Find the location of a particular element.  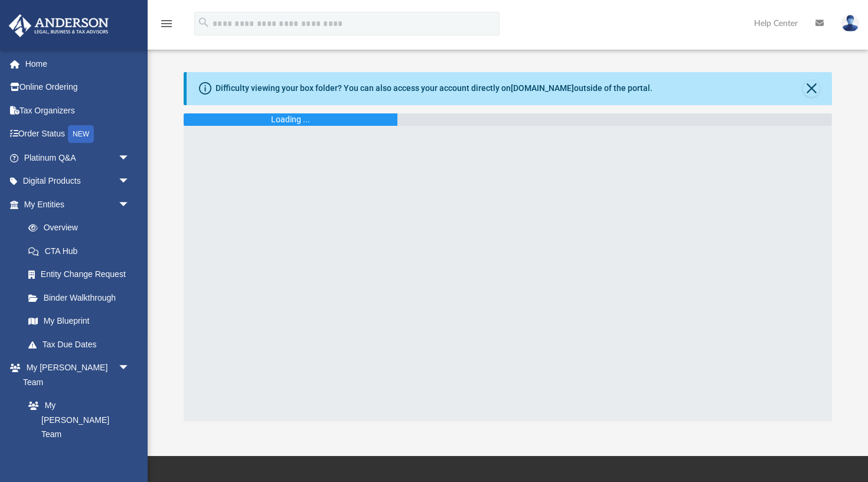

div: NEW is located at coordinates (81, 134).